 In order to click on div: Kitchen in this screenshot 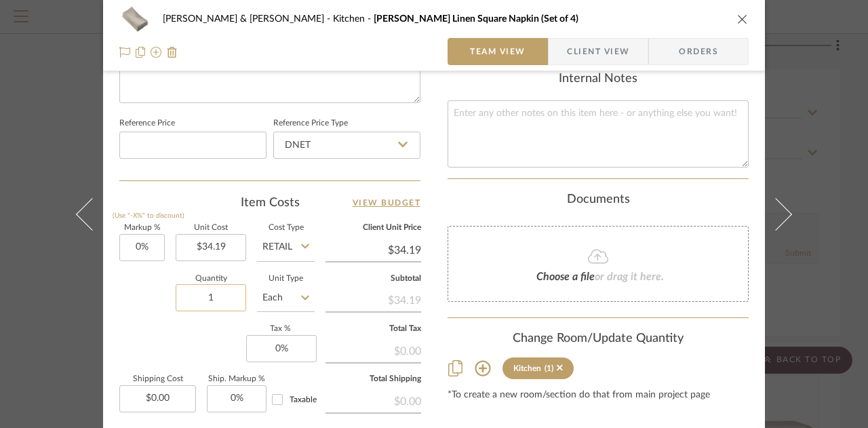, I will do `click(527, 368)`.